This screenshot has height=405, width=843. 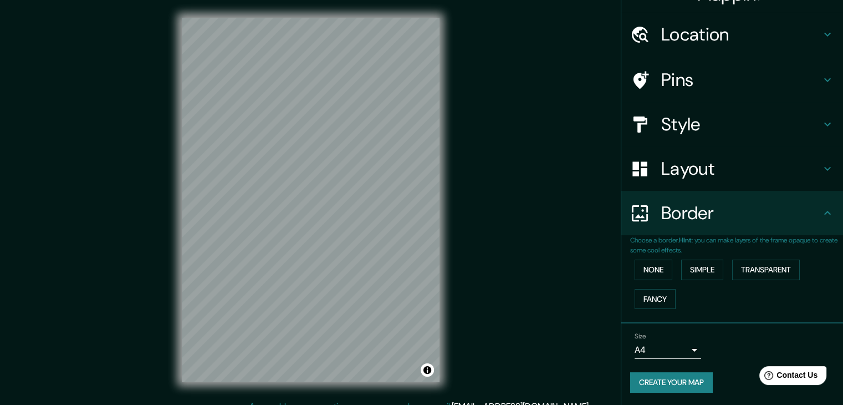 What do you see at coordinates (668, 350) in the screenshot?
I see `div: A4` at bounding box center [668, 350].